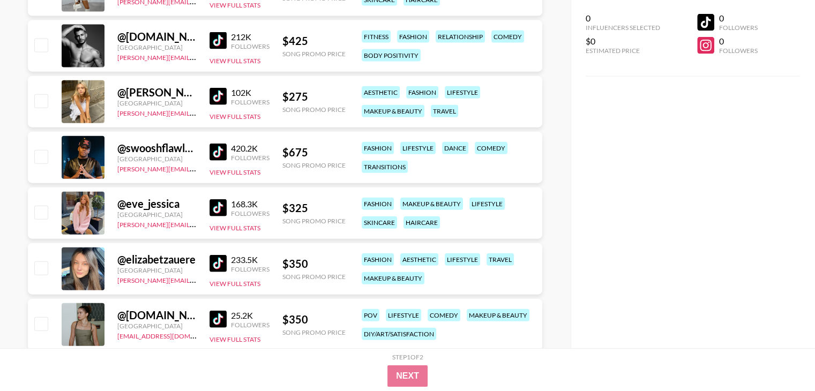 This screenshot has height=391, width=815. Describe the element at coordinates (157, 148) in the screenshot. I see `div: @ swooshflawlessuk` at that location.